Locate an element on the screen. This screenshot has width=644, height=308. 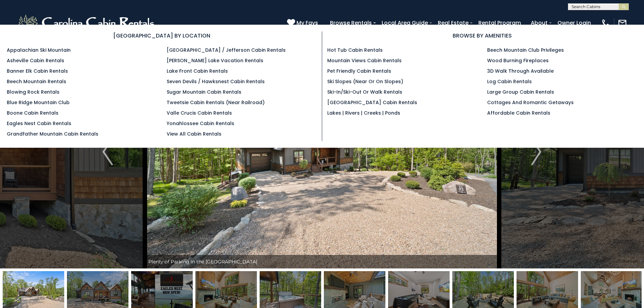
h3: BROWSE BY AMENITIES is located at coordinates (482, 35).